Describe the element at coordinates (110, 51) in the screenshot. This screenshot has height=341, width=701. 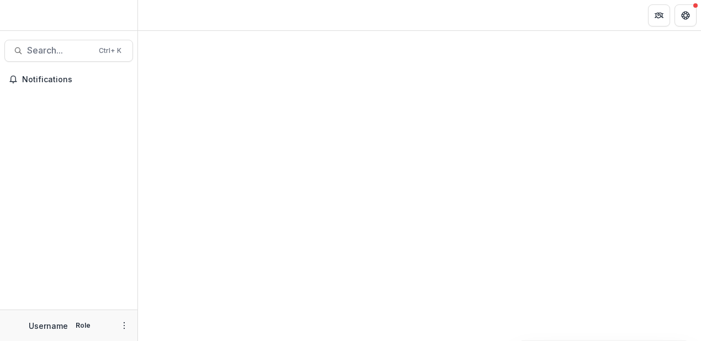
I see `div: Ctrl + K` at that location.